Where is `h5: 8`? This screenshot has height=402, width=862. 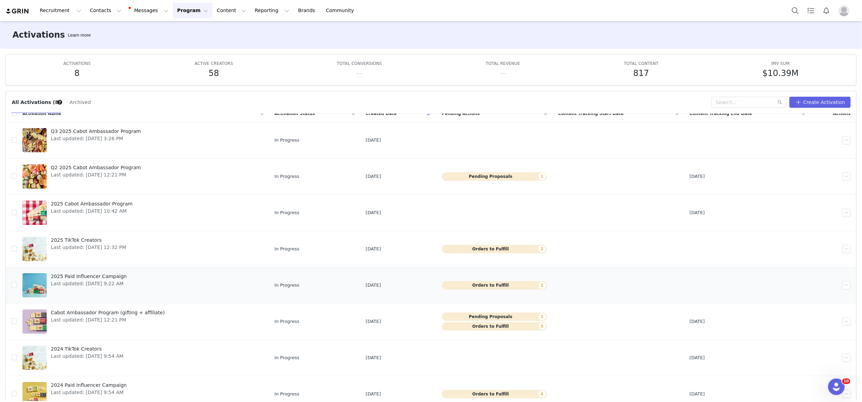 h5: 8 is located at coordinates (77, 73).